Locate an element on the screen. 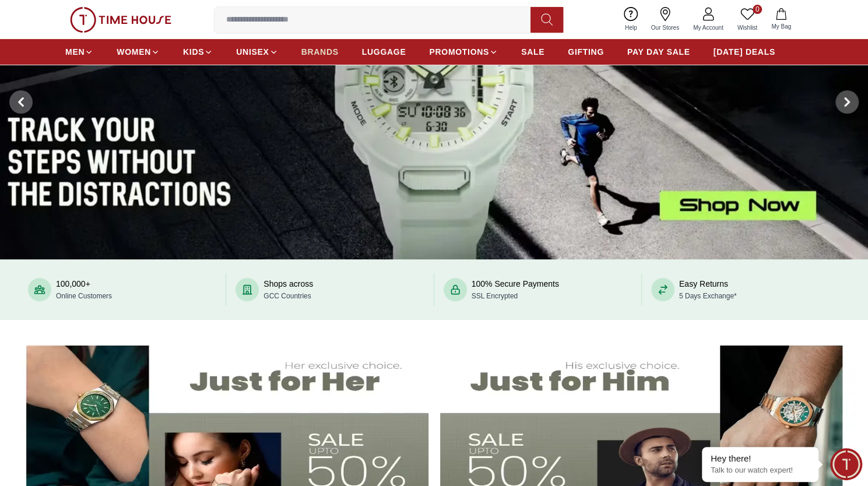  span: Online Customers is located at coordinates (84, 296).